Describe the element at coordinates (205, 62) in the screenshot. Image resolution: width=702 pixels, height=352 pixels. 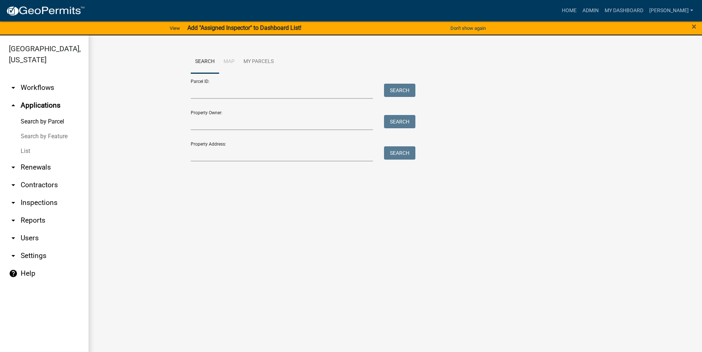
I see `a: Search` at that location.